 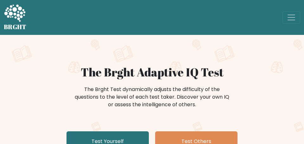 I want to click on div: The Brght Test dynamically adjusts the difficulty of the questions to the level of each test take..., so click(x=152, y=97).